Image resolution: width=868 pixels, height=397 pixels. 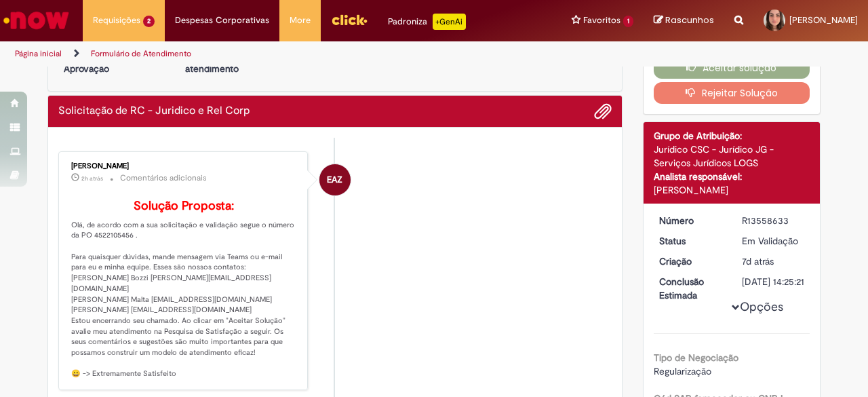 What do you see at coordinates (427, 21) in the screenshot?
I see `div: Padroniza` at bounding box center [427, 21].